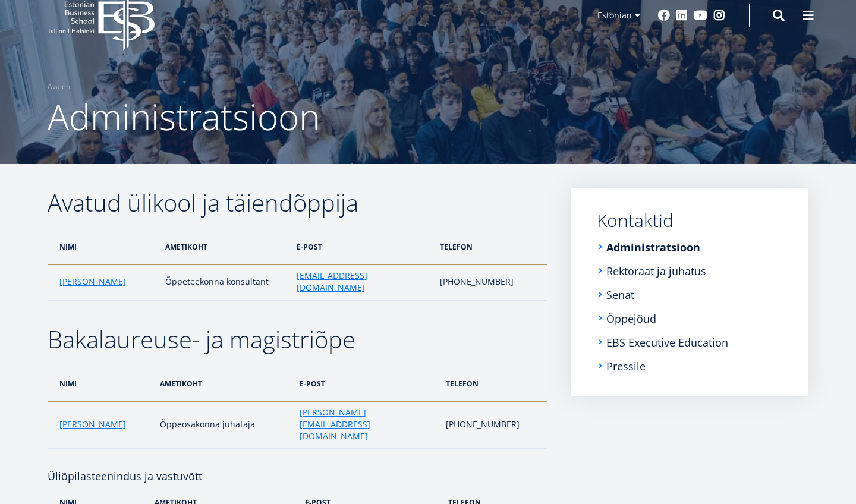  Describe the element at coordinates (297, 339) in the screenshot. I see `h2: Bakalaureuse- ja magistriõpe` at that location.